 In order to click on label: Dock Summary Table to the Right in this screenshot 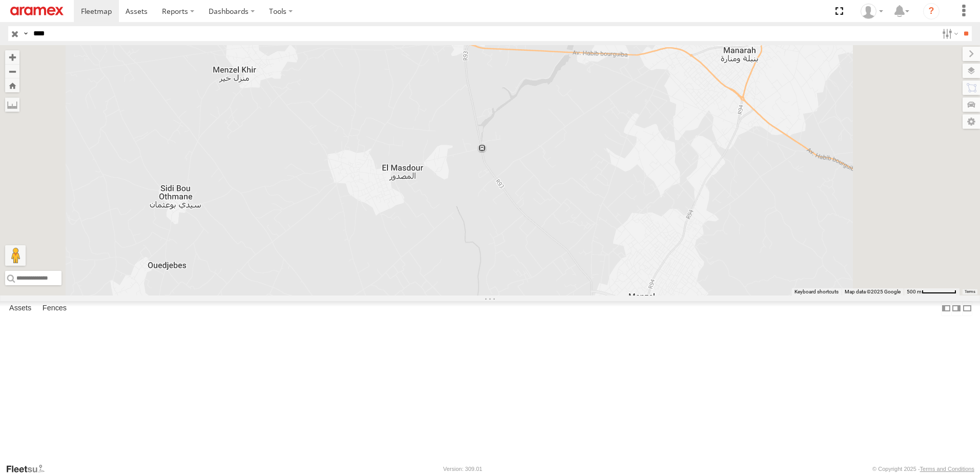, I will do `click(956, 308)`.